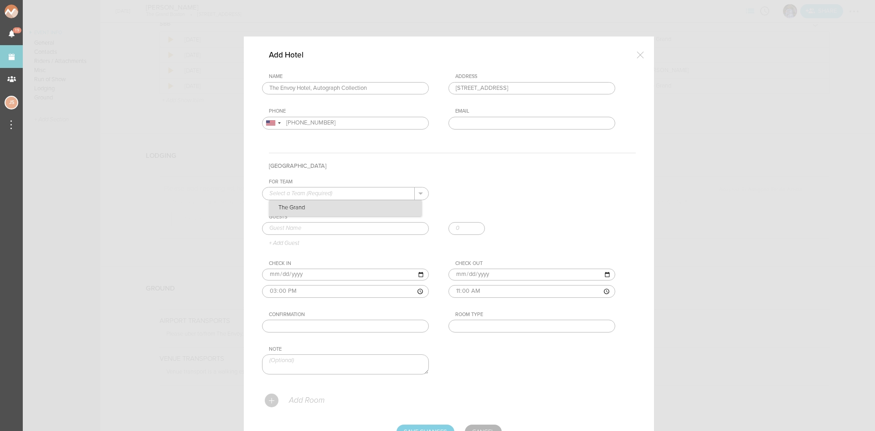 This screenshot has height=431, width=875. I want to click on div: Name, so click(349, 77).